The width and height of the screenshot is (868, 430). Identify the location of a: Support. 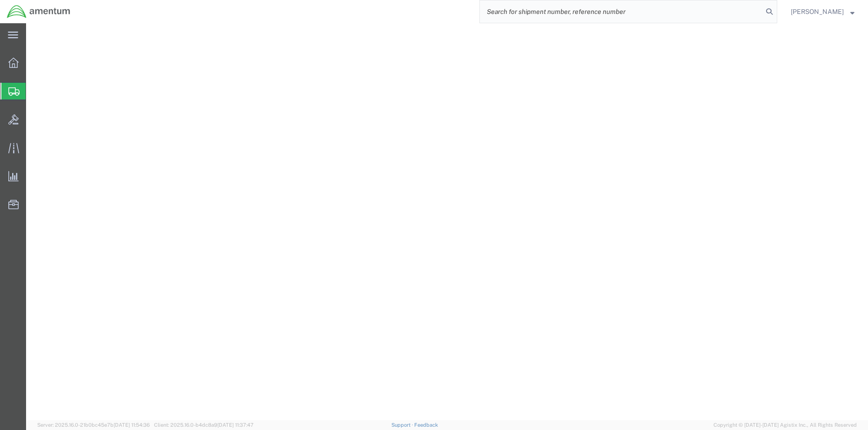
(403, 425).